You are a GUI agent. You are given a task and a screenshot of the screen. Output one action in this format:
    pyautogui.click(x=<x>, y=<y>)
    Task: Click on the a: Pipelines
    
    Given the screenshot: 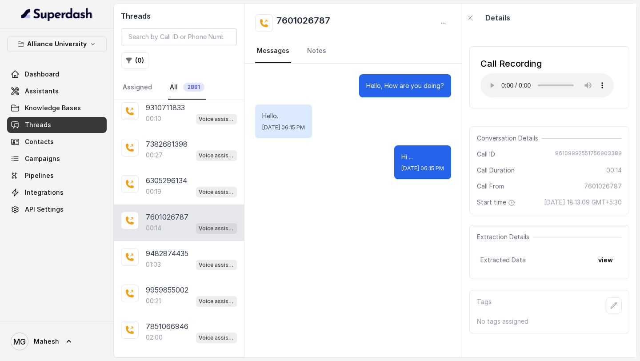 What is the action you would take?
    pyautogui.click(x=57, y=176)
    